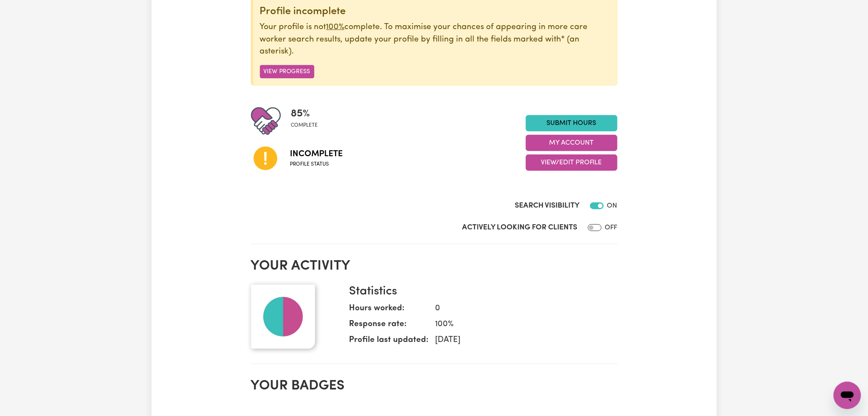  What do you see at coordinates (572, 163) in the screenshot?
I see `button: View/Edit Profile` at bounding box center [572, 163].